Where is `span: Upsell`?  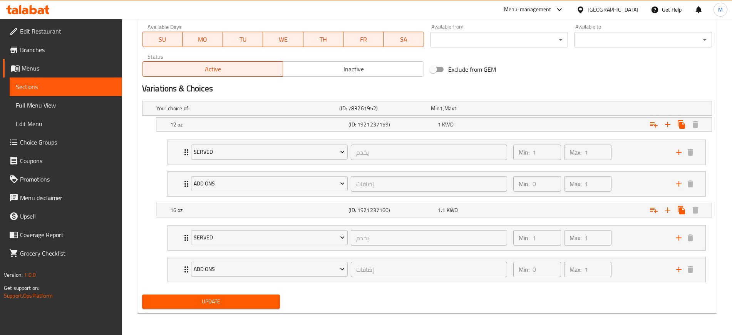
span: Upsell is located at coordinates (68, 216).